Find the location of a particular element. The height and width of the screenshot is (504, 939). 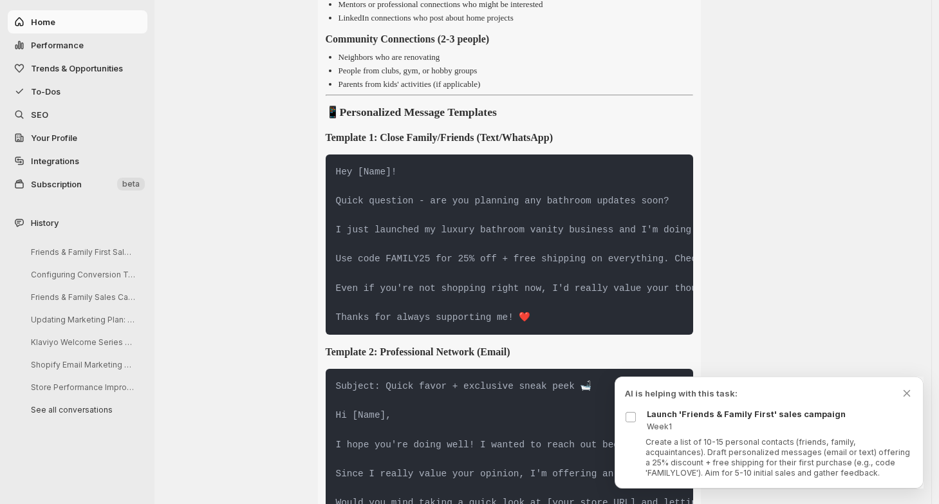

button: Performance is located at coordinates (77, 45).